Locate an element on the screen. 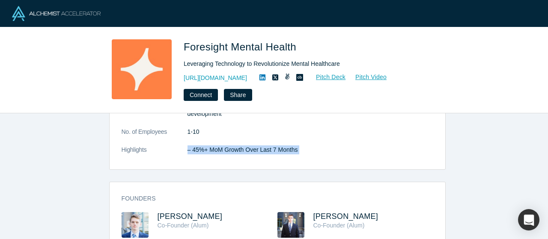 The height and width of the screenshot is (239, 548). a: Pitch Video is located at coordinates (366, 77).